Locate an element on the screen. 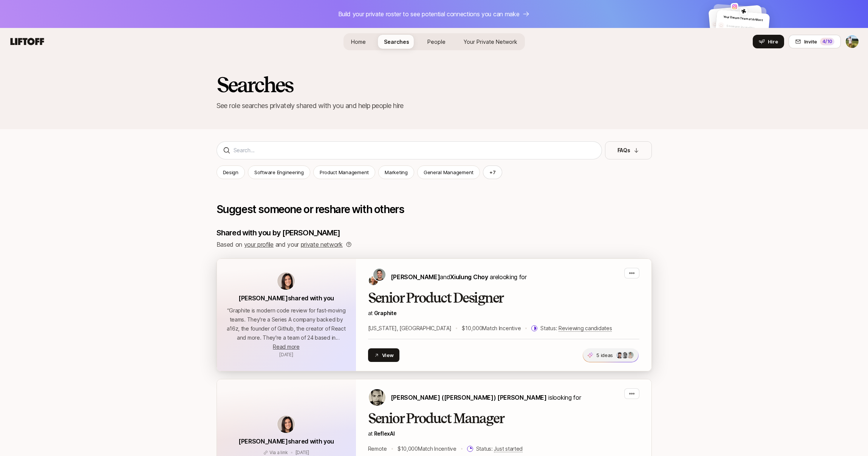  a: Graphite is located at coordinates (386, 313).